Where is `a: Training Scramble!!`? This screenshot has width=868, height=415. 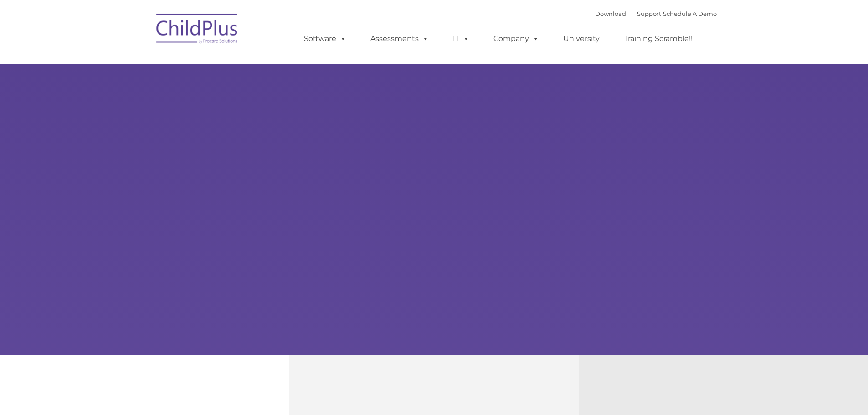 a: Training Scramble!! is located at coordinates (658, 38).